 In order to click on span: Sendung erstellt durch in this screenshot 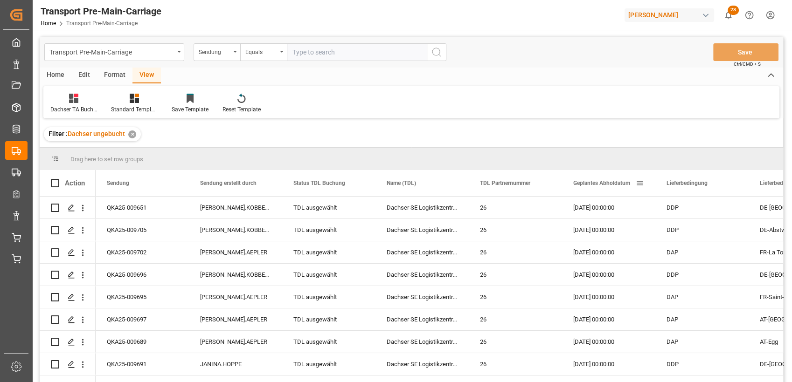, I will do `click(228, 183)`.